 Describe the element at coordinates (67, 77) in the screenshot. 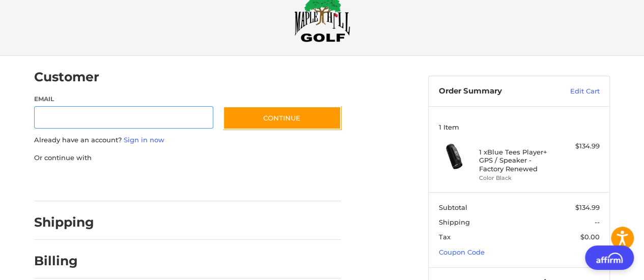

I see `h2: Customer` at that location.